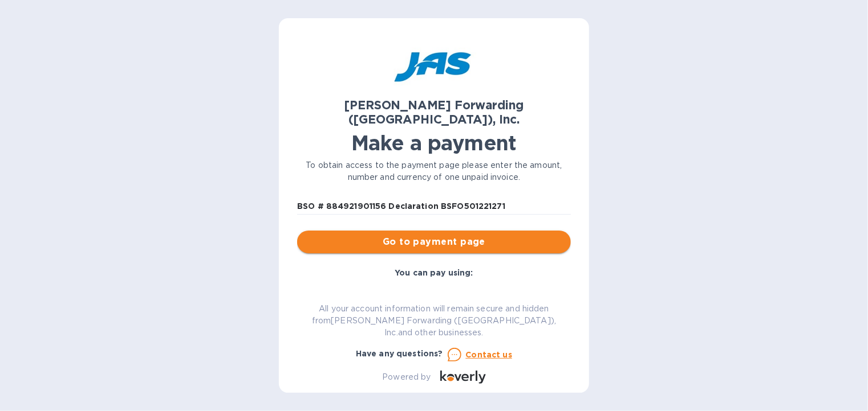 Image resolution: width=868 pixels, height=411 pixels. I want to click on b: Have any questions?, so click(399, 354).